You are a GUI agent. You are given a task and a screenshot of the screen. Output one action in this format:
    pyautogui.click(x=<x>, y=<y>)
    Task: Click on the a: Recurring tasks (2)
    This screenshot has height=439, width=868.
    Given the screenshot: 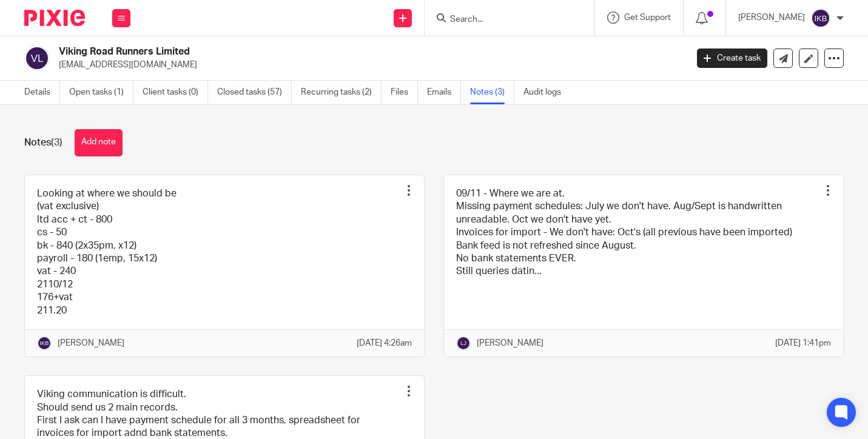 What is the action you would take?
    pyautogui.click(x=341, y=92)
    